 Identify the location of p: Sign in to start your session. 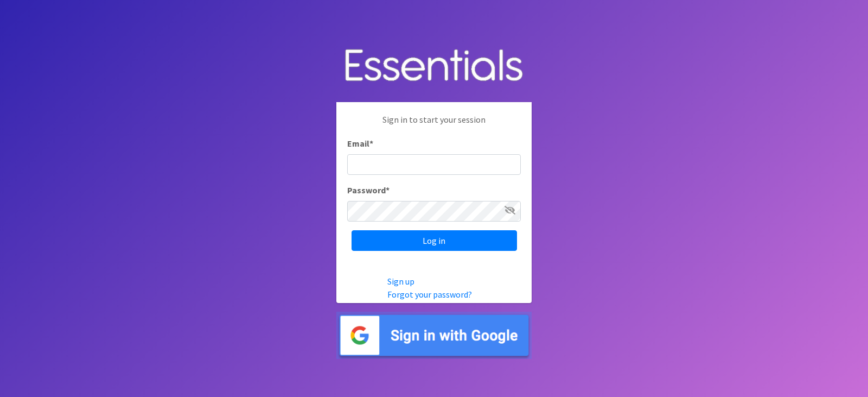
(434, 125).